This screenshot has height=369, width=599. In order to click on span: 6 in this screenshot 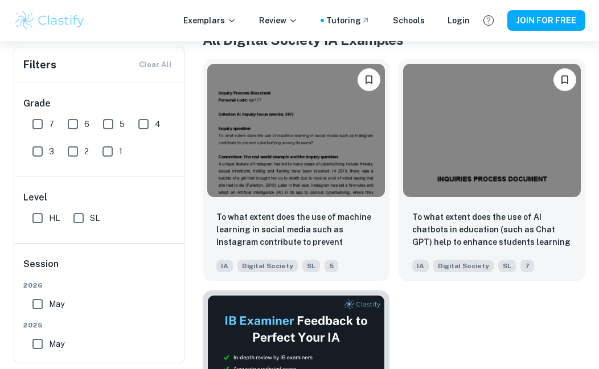, I will do `click(87, 124)`.